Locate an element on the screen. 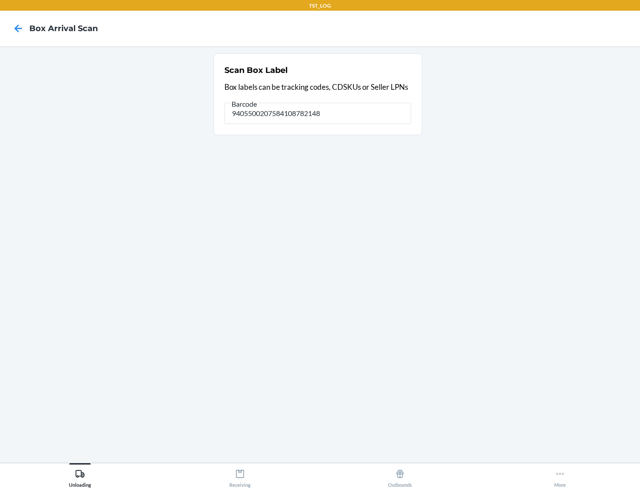 The height and width of the screenshot is (489, 640). input: Barcode is located at coordinates (318, 113).